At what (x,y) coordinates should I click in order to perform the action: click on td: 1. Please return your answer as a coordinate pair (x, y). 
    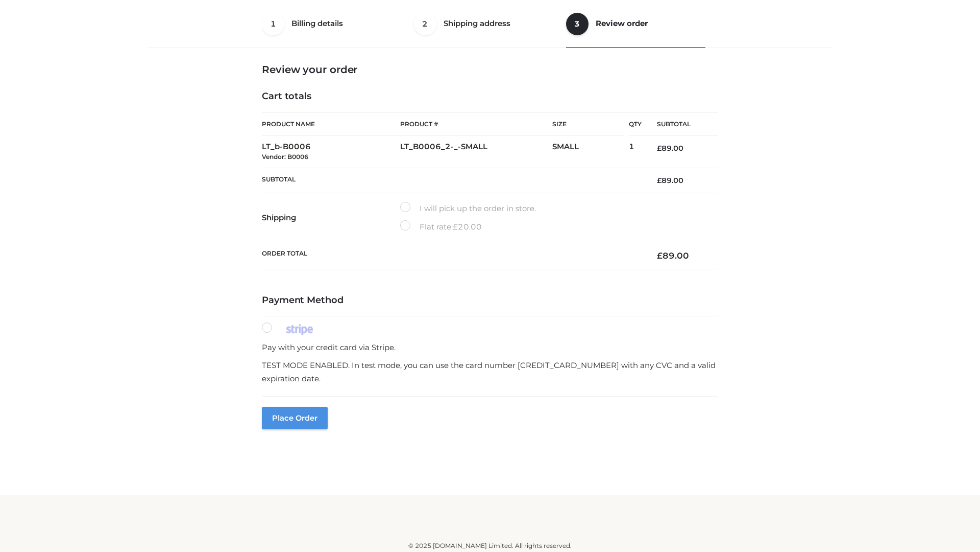
    Looking at the image, I should click on (635, 152).